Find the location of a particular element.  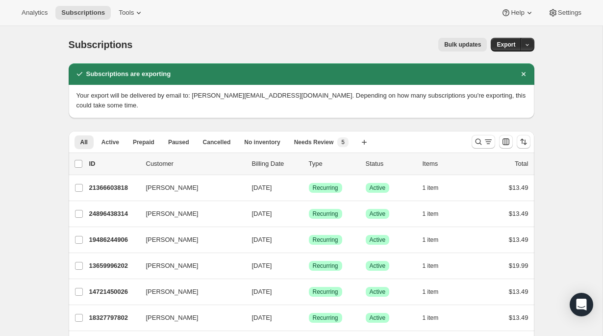

span: Prepaid is located at coordinates (144, 142).